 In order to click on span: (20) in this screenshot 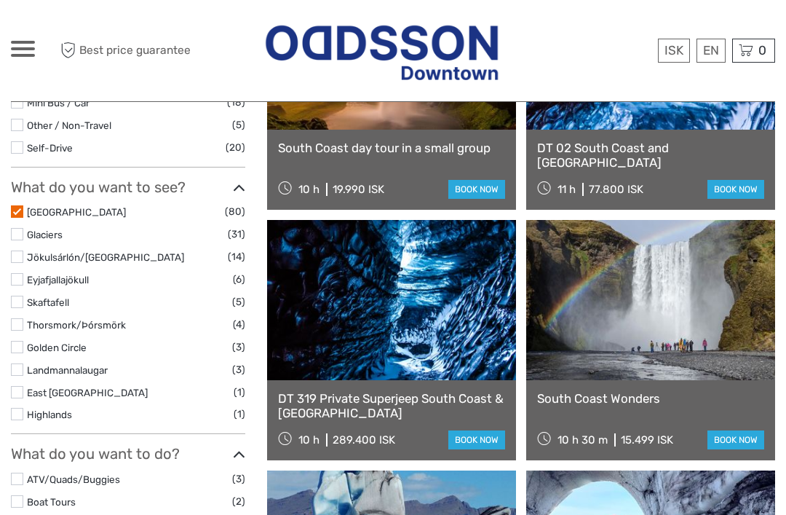, I will do `click(235, 147)`.